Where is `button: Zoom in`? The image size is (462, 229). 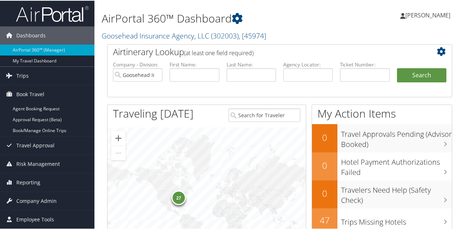
button: Zoom in is located at coordinates (118, 138).